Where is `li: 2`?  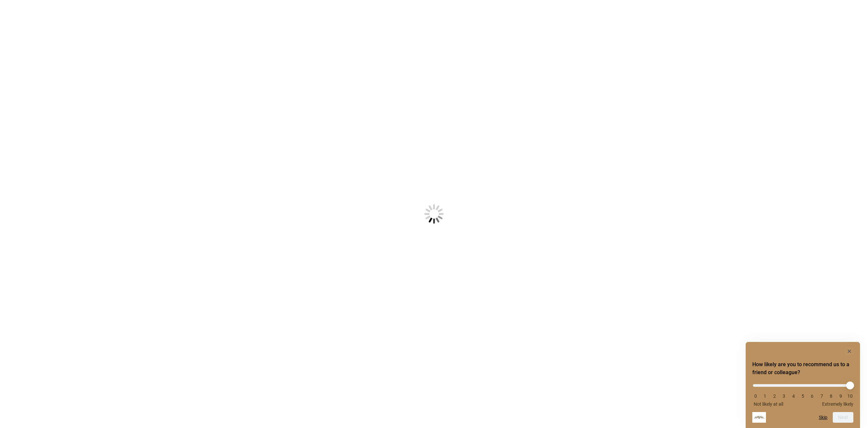
li: 2 is located at coordinates (775, 396).